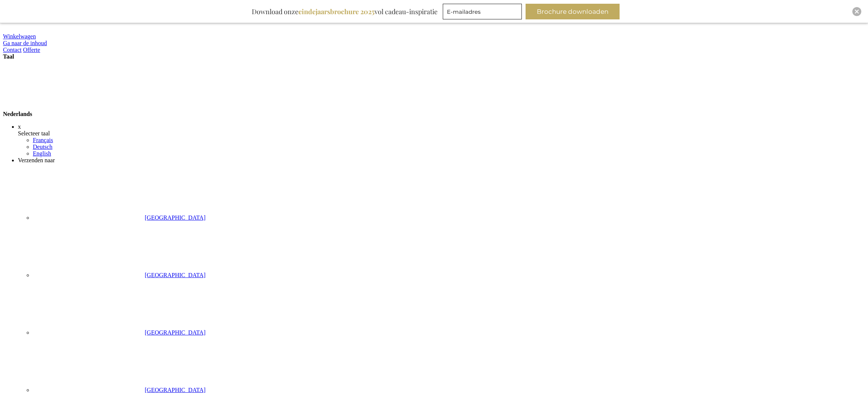 The height and width of the screenshot is (414, 868). Describe the element at coordinates (19, 36) in the screenshot. I see `span: Winkelwagen` at that location.